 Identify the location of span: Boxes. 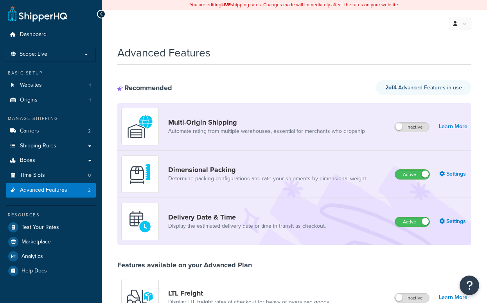
(27, 160).